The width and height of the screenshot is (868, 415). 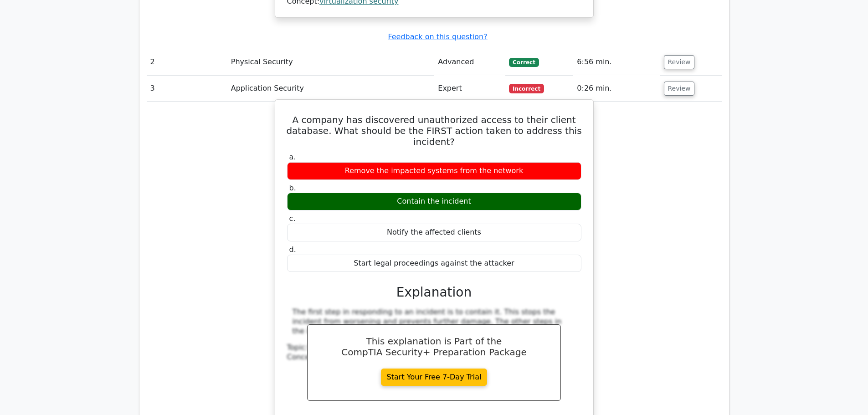 I want to click on div: Start legal proceedings against the attacker, so click(x=434, y=263).